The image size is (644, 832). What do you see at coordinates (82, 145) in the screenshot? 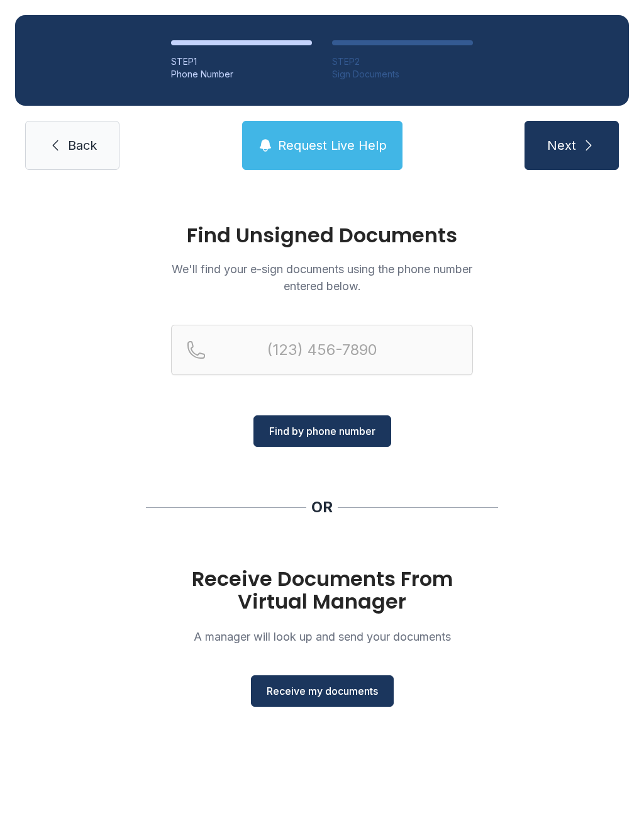
I see `span: Back` at bounding box center [82, 145].